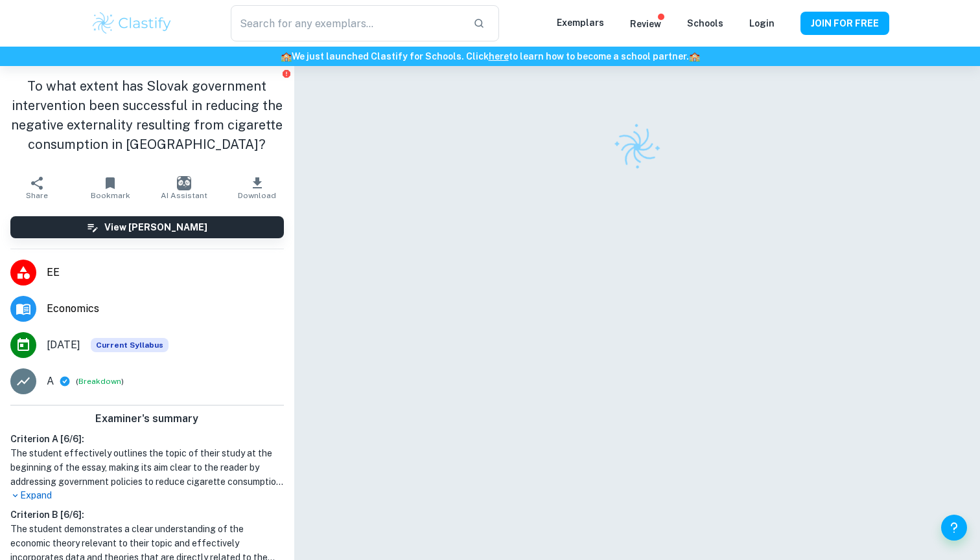  Describe the element at coordinates (183, 188) in the screenshot. I see `button: AI Assistant` at that location.